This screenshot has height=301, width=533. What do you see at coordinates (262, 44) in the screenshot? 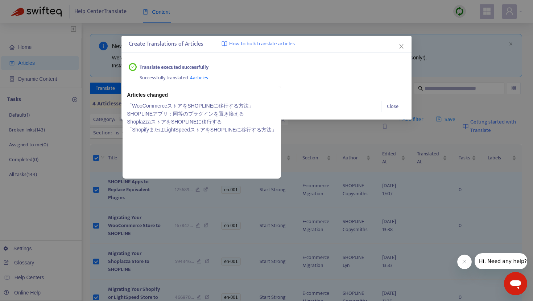
I see `span: How to bulk translate articles` at bounding box center [262, 44].